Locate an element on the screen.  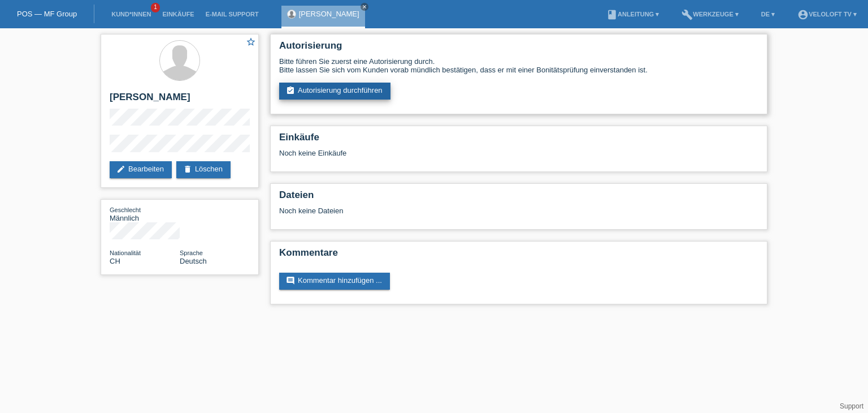
i: comment is located at coordinates (290, 281).